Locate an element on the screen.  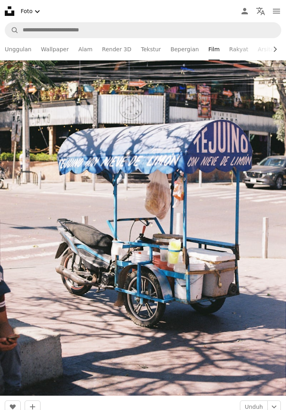
a: Wallpaper is located at coordinates (55, 49).